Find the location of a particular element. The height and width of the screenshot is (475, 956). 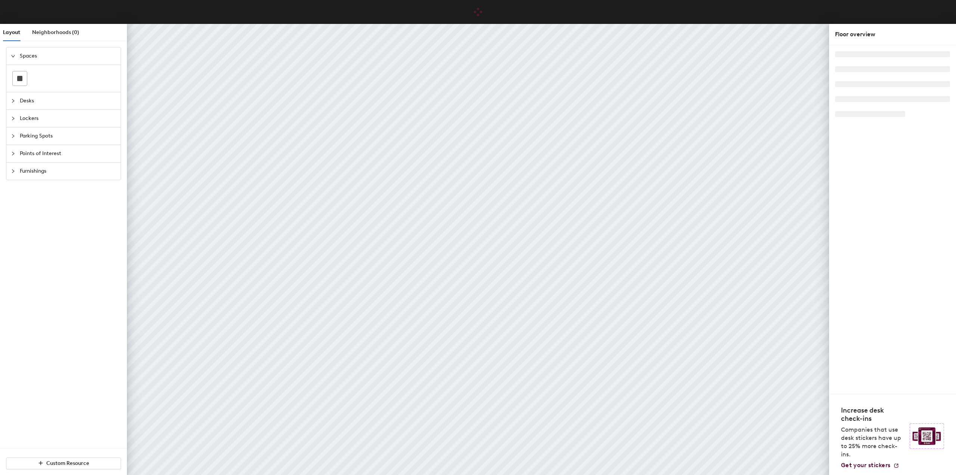

span: Neighborhoods (0) is located at coordinates (56, 32).